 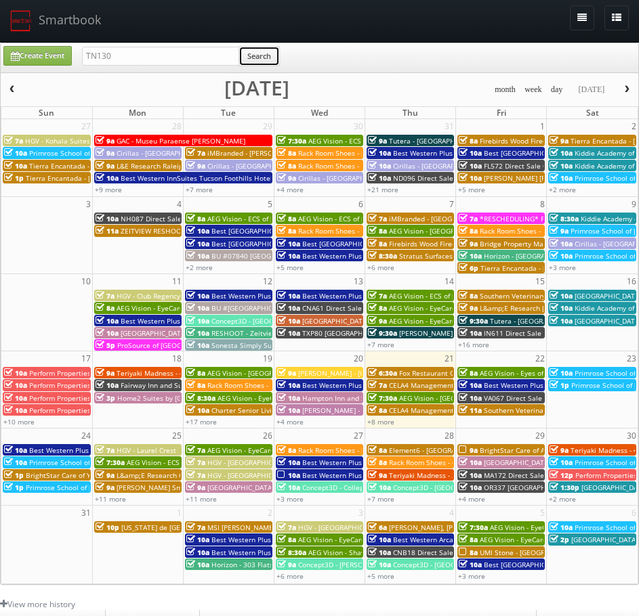 What do you see at coordinates (201, 422) in the screenshot?
I see `a: +17 more` at bounding box center [201, 422].